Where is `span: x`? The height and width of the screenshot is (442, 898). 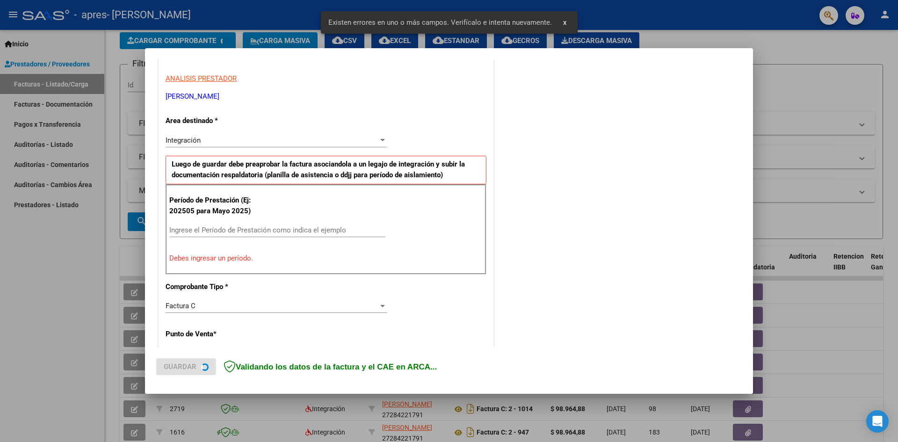
span: x is located at coordinates (565, 22).